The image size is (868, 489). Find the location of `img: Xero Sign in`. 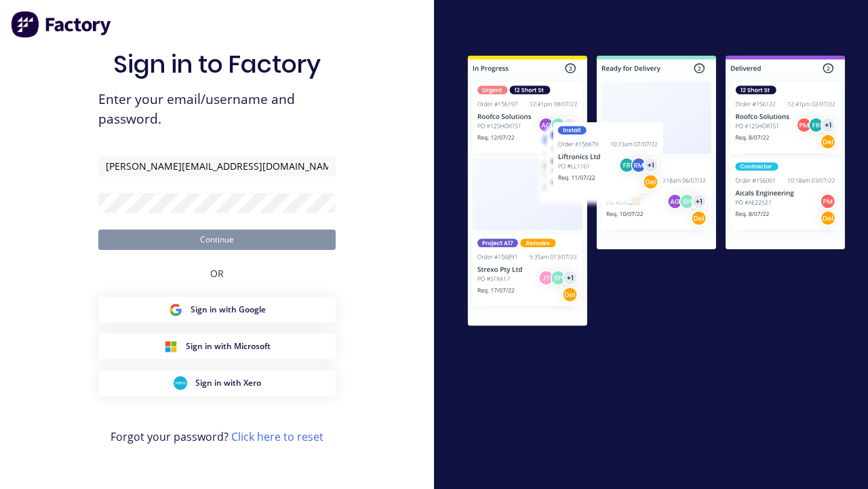

img: Xero Sign in is located at coordinates (180, 382).